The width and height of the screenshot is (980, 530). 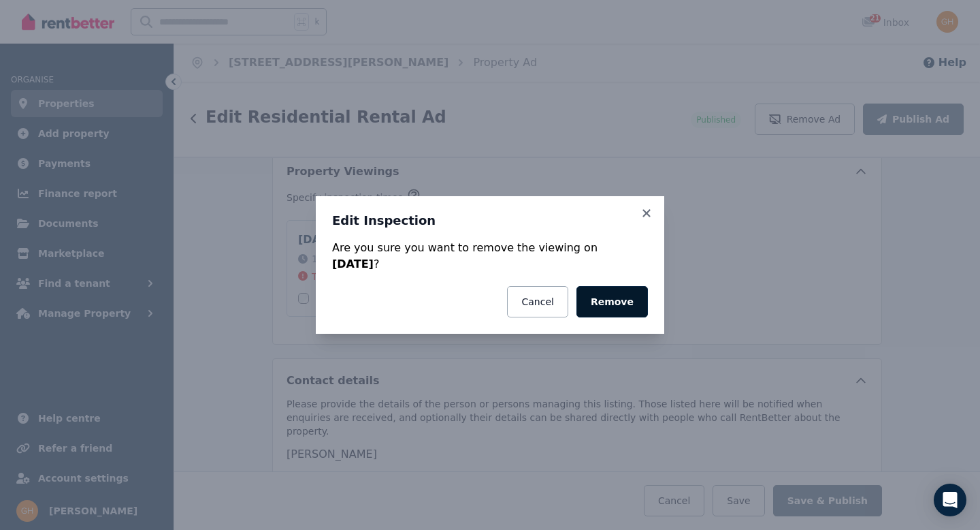 I want to click on h3: Edit Inspection, so click(x=490, y=221).